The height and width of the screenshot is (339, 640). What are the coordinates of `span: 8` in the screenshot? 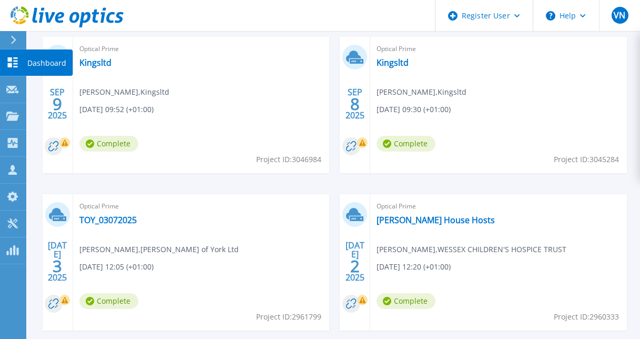 It's located at (355, 104).